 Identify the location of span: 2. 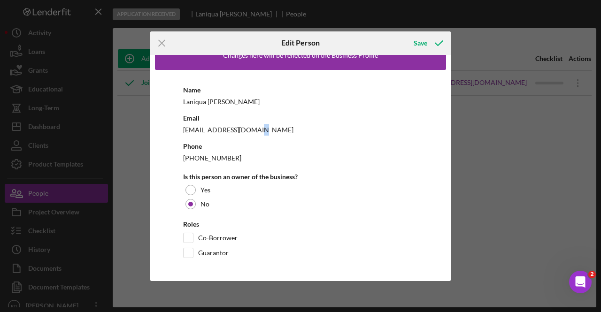
(592, 275).